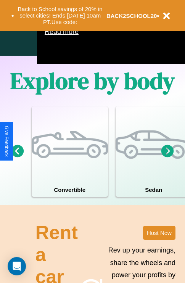 The image size is (185, 283). What do you see at coordinates (132, 16) in the screenshot?
I see `b: BACK2SCHOOL20` at bounding box center [132, 16].